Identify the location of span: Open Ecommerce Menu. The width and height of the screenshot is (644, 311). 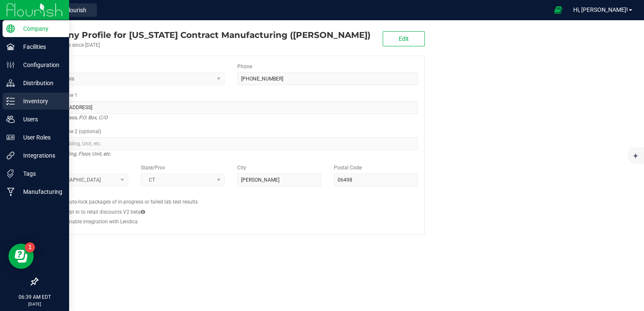
(558, 10).